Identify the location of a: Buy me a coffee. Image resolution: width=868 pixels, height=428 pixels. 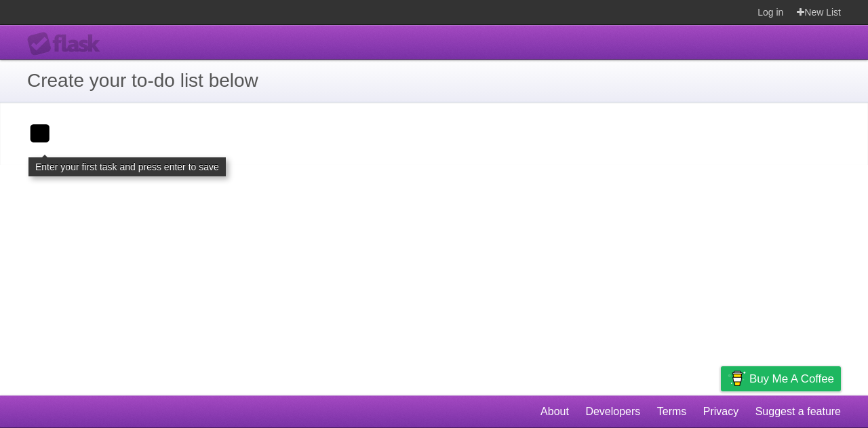
(780, 379).